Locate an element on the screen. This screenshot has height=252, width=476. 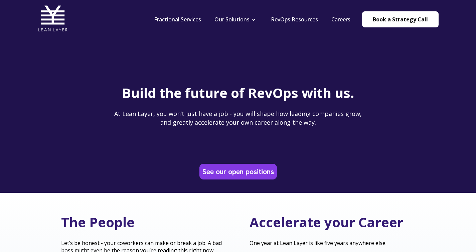
span: The People is located at coordinates (98, 222).